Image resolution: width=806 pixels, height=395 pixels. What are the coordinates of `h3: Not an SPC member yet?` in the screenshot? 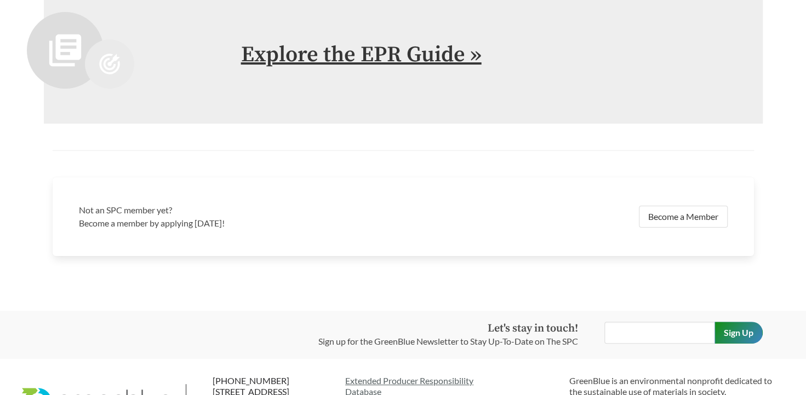 It's located at (238, 210).